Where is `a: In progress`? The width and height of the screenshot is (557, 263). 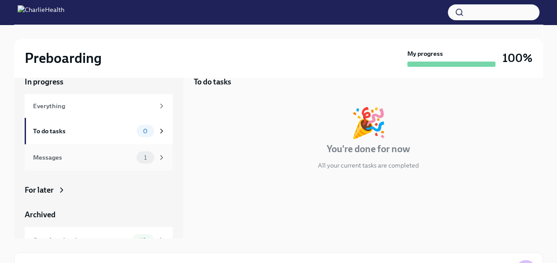
a: In progress is located at coordinates (99, 82).